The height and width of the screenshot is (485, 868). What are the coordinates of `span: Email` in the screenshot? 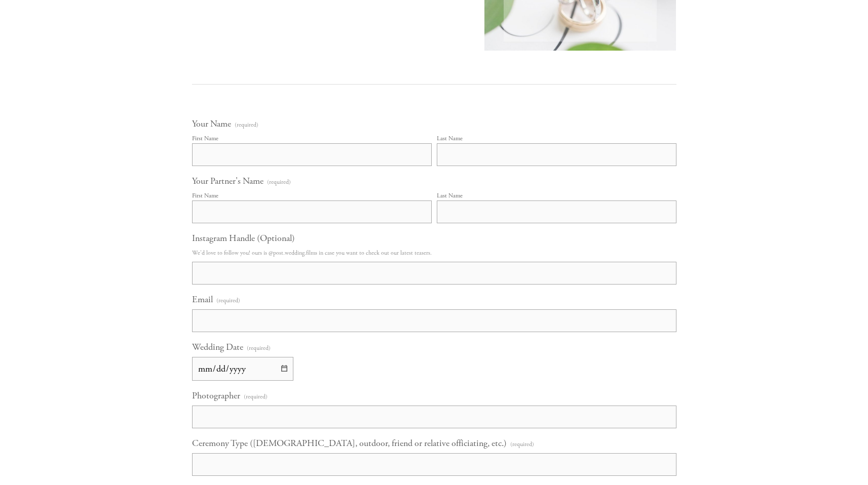 It's located at (202, 300).